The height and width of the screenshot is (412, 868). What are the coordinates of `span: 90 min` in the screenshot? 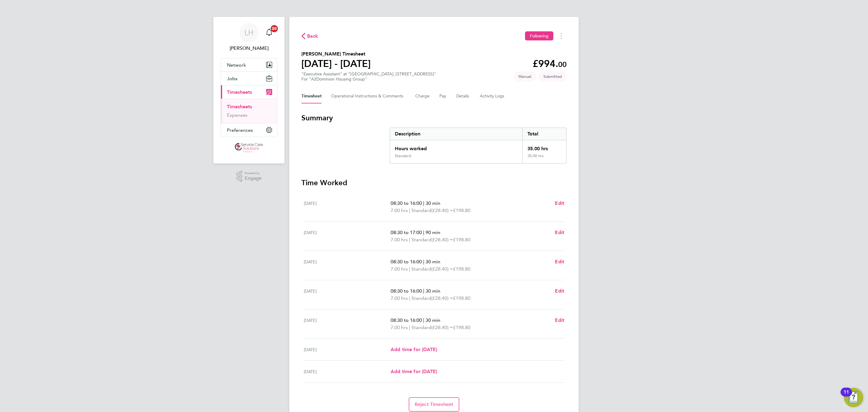 It's located at (433, 232).